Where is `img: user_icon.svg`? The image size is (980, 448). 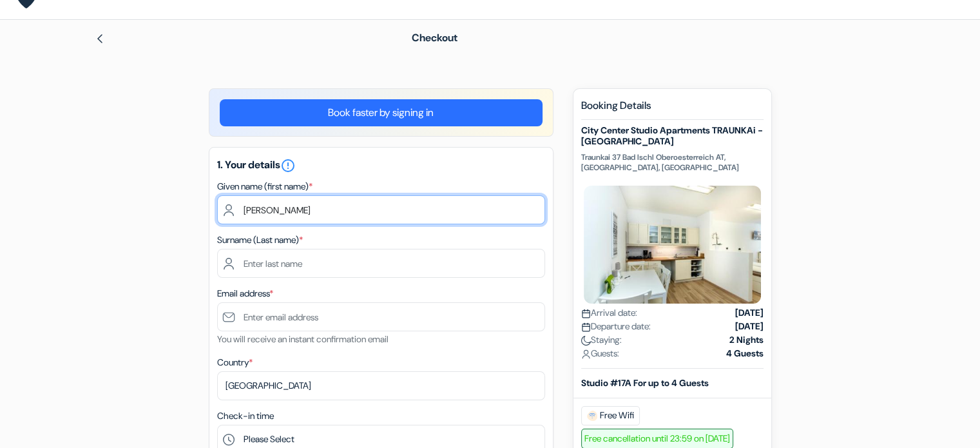
img: user_icon.svg is located at coordinates (586, 354).